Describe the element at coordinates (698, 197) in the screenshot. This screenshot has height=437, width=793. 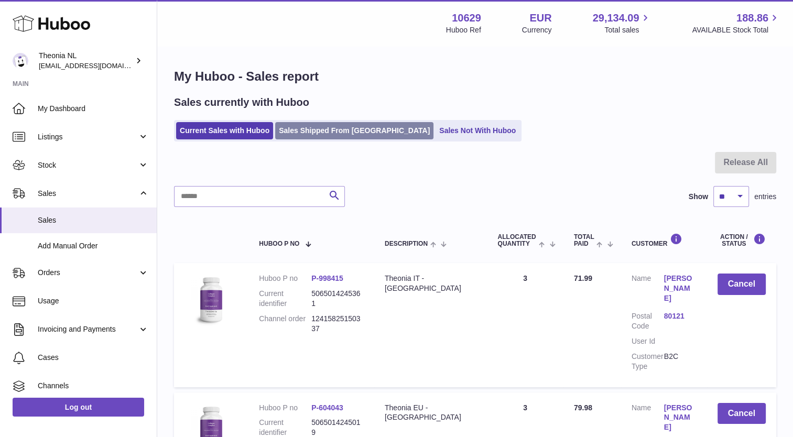
I see `label: Show` at that location.